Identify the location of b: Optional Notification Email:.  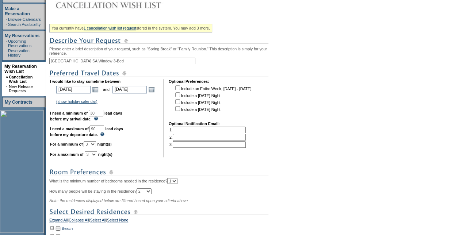
(194, 124).